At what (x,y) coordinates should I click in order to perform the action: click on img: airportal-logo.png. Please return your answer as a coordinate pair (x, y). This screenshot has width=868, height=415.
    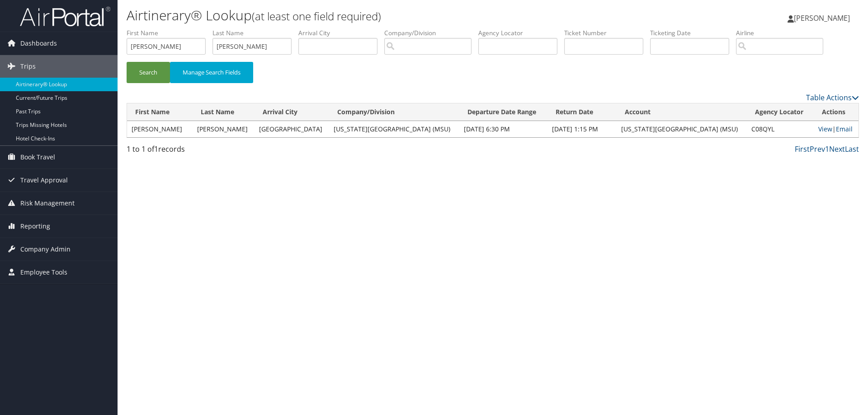
    Looking at the image, I should click on (65, 17).